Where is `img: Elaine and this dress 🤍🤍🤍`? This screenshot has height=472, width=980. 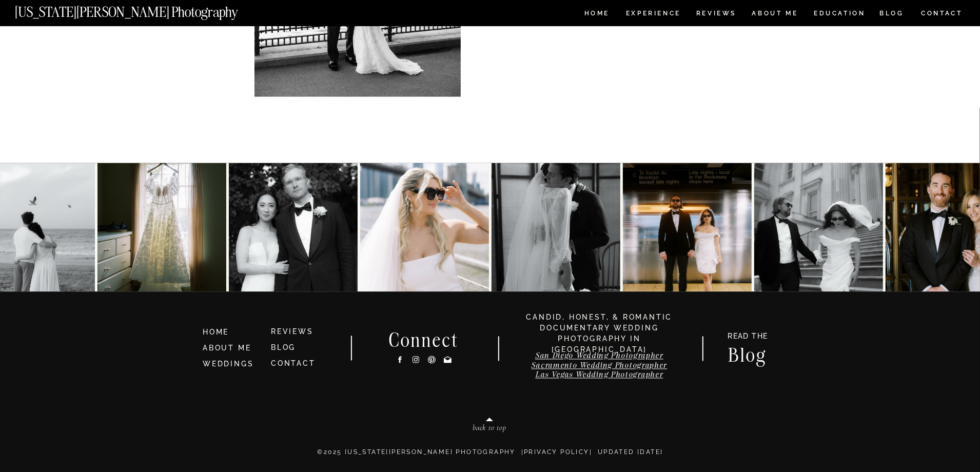
img: Elaine and this dress 🤍🤍🤍 is located at coordinates (162, 227).